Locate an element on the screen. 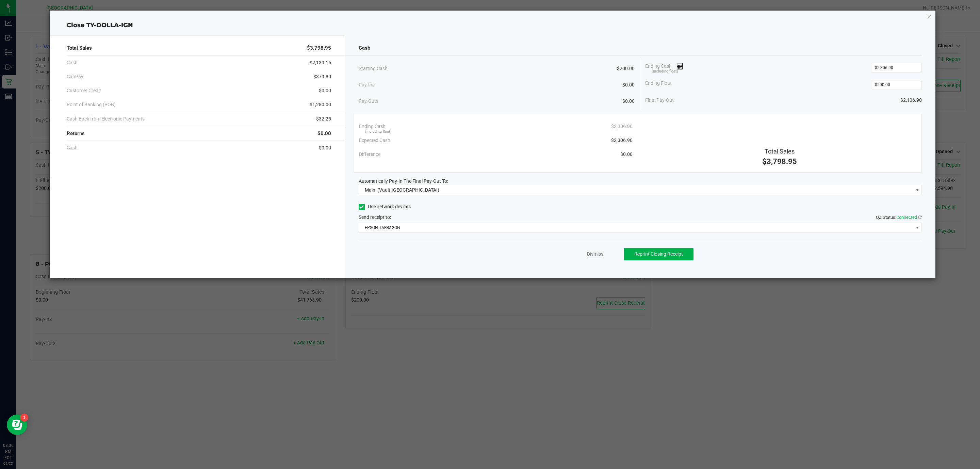  span: Connected is located at coordinates (907, 217).